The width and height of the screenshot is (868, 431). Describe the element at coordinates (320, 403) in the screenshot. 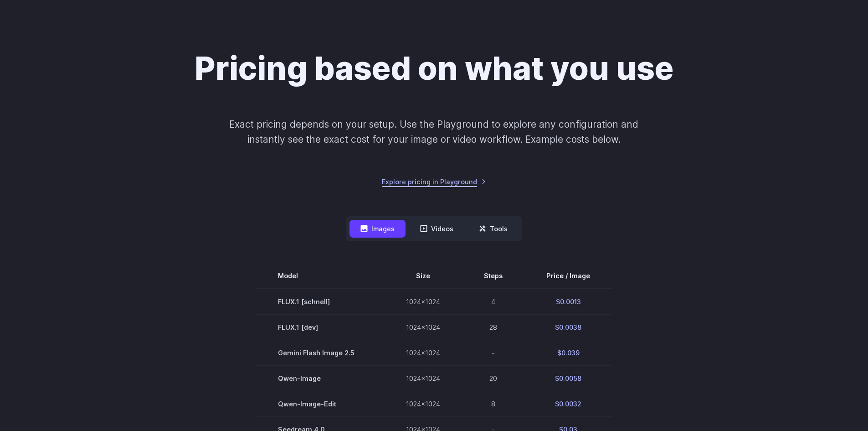

I see `td: Qwen-Image-Edit` at that location.